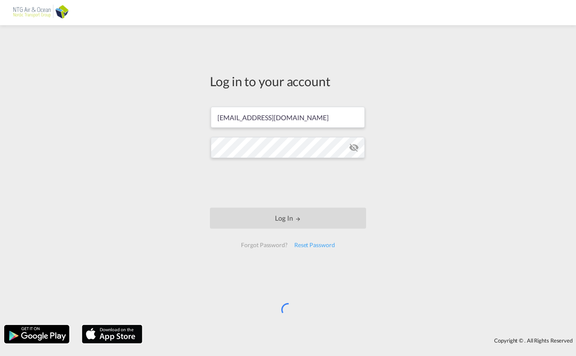 This screenshot has height=356, width=576. Describe the element at coordinates (112, 334) in the screenshot. I see `img: apple.png` at that location.